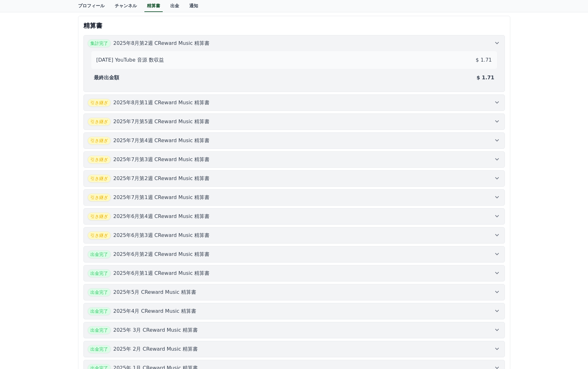  What do you see at coordinates (162, 43) in the screenshot?
I see `p: 2025年8月第2週 CReward Music 精算書` at bounding box center [162, 43].